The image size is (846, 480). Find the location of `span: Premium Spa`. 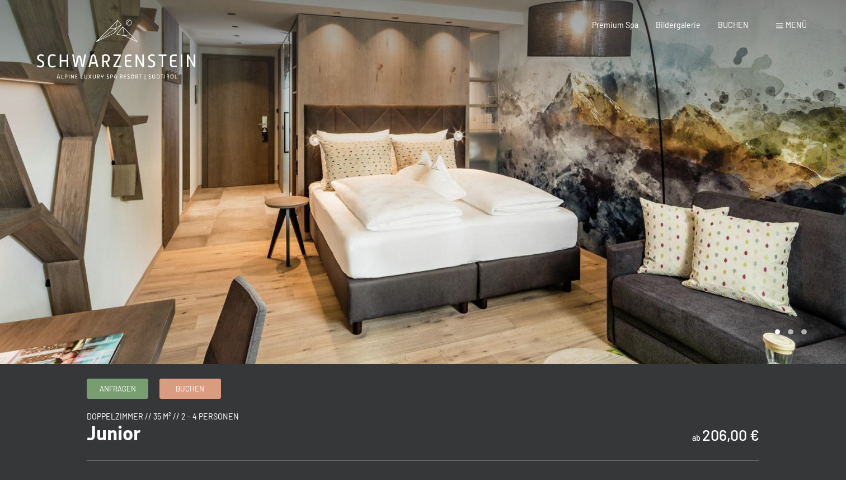

span: Premium Spa is located at coordinates (615, 25).